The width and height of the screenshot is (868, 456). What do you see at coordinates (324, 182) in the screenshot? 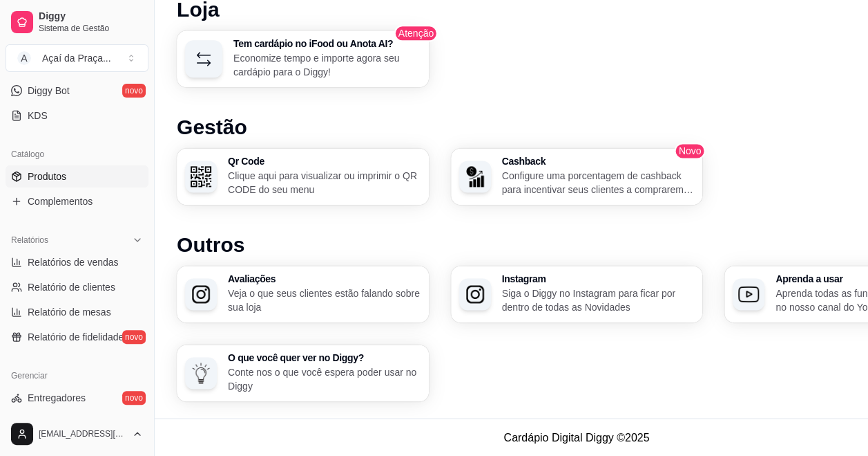
I see `p: Clique aqui para visualizar ou imprimir o QR CODE do seu menu` at bounding box center [324, 182].